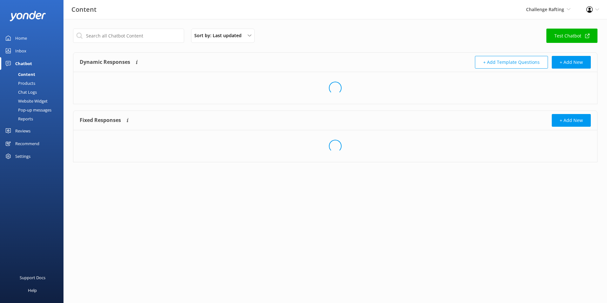 The width and height of the screenshot is (607, 303). Describe the element at coordinates (572, 36) in the screenshot. I see `a: Test Chatbot` at that location.